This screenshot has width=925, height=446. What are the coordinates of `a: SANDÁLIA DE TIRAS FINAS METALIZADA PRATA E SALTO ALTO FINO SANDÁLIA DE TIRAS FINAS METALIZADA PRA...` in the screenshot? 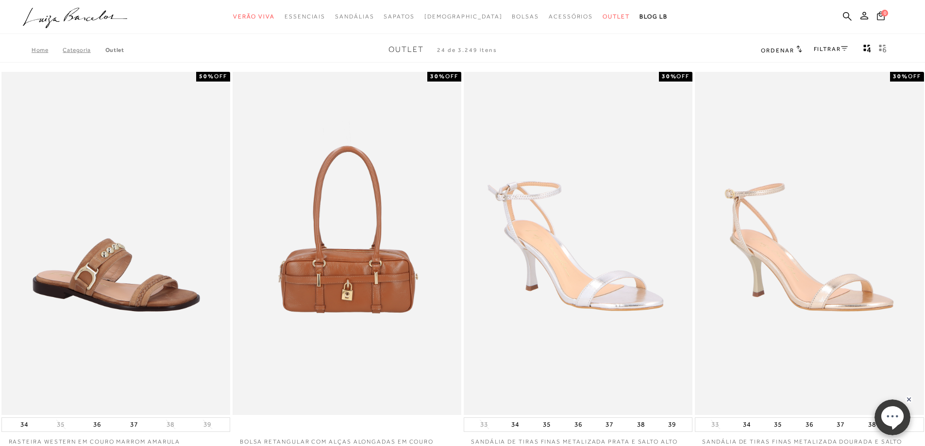 It's located at (578, 243).